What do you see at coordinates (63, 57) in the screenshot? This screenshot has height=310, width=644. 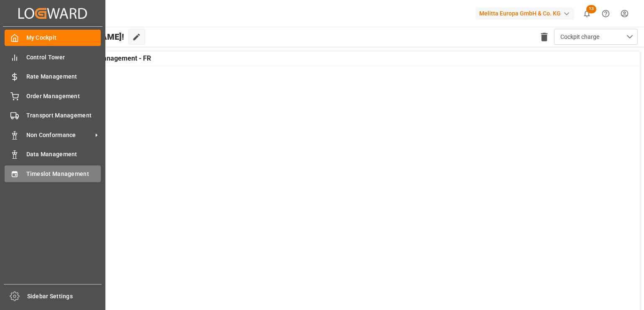 I see `span: Control Tower` at bounding box center [63, 57].